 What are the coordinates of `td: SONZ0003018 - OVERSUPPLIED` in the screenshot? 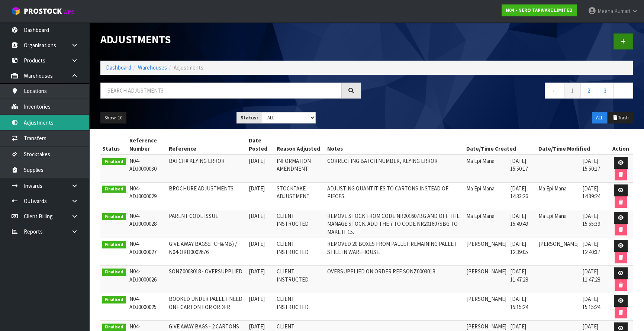 It's located at (207, 279).